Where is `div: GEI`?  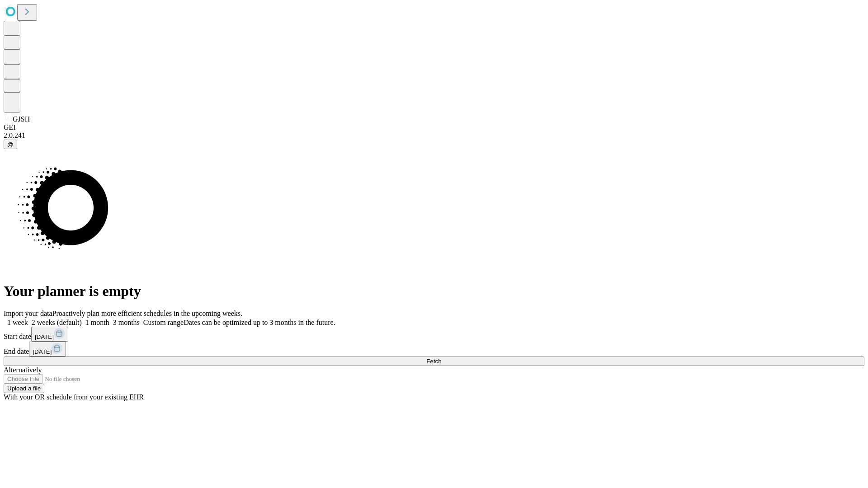
div: GEI is located at coordinates (434, 128).